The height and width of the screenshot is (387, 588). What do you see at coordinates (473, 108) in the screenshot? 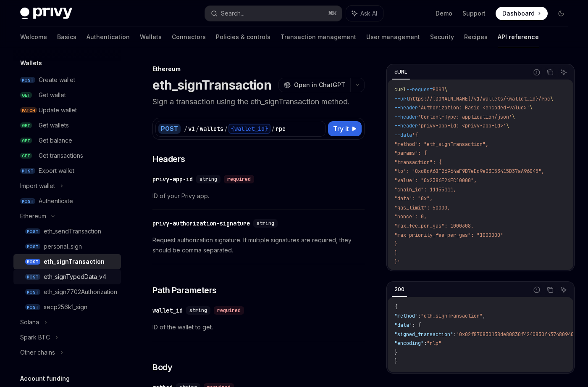
I see `span: 'Authorization: Basic <encoded-value>'` at bounding box center [473, 108].